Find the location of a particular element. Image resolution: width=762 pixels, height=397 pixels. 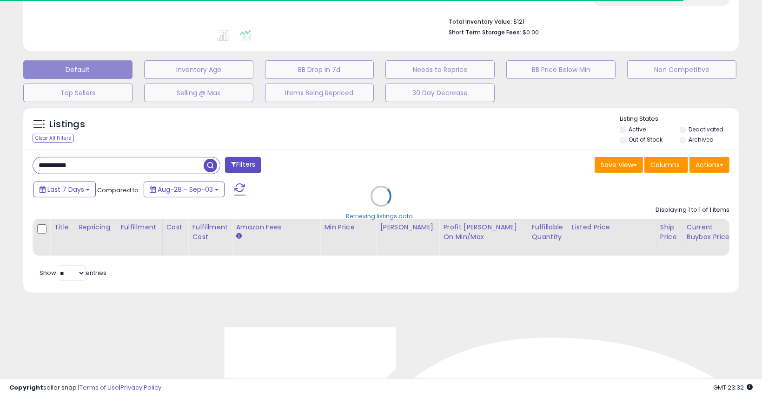

button: Default is located at coordinates (78, 70).